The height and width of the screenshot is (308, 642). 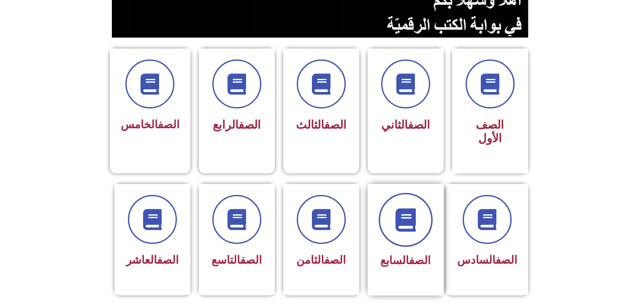 I want to click on span: الصف الأول, so click(x=490, y=132).